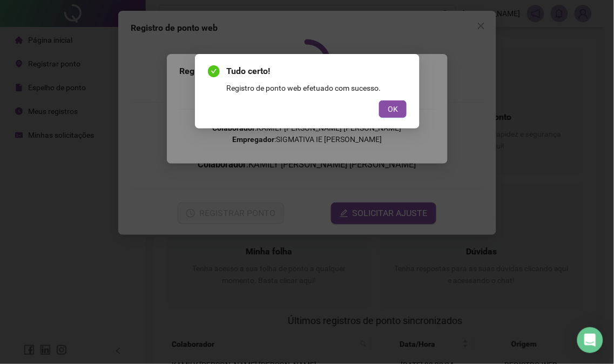 Image resolution: width=614 pixels, height=364 pixels. Describe the element at coordinates (316, 88) in the screenshot. I see `div: Registro de ponto web efetuado com sucesso.` at that location.